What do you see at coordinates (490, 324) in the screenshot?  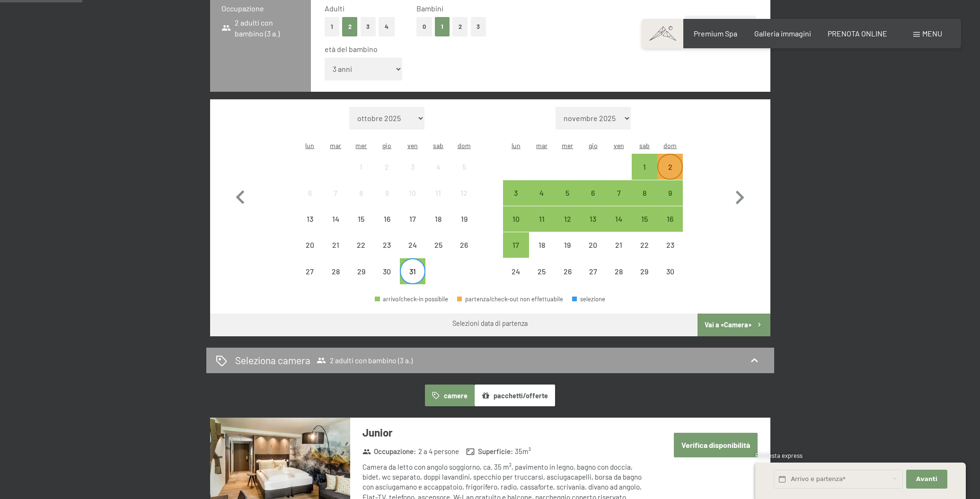 I see `div: Selezioni data di partenza` at bounding box center [490, 324].